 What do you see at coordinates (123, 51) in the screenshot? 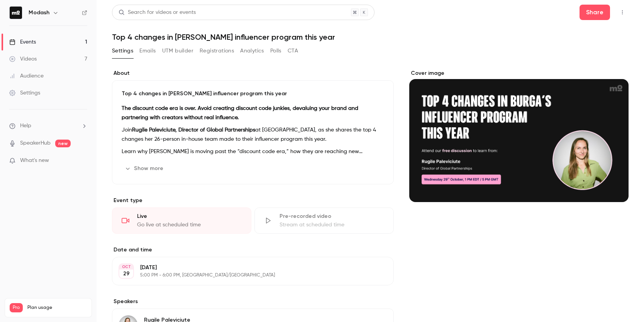
I see `button: Settings` at bounding box center [123, 51].